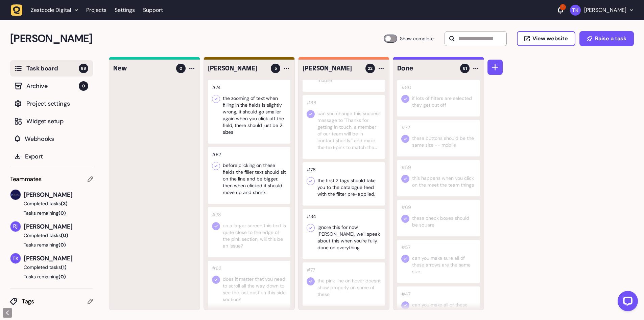 The image size is (644, 320). Describe the element at coordinates (57, 139) in the screenshot. I see `span: Webhooks` at that location.